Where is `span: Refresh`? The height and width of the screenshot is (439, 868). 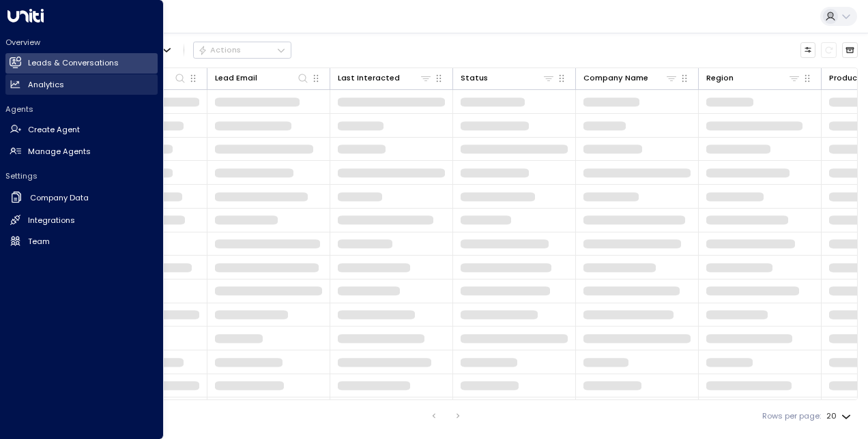 span: Refresh is located at coordinates (828, 49).